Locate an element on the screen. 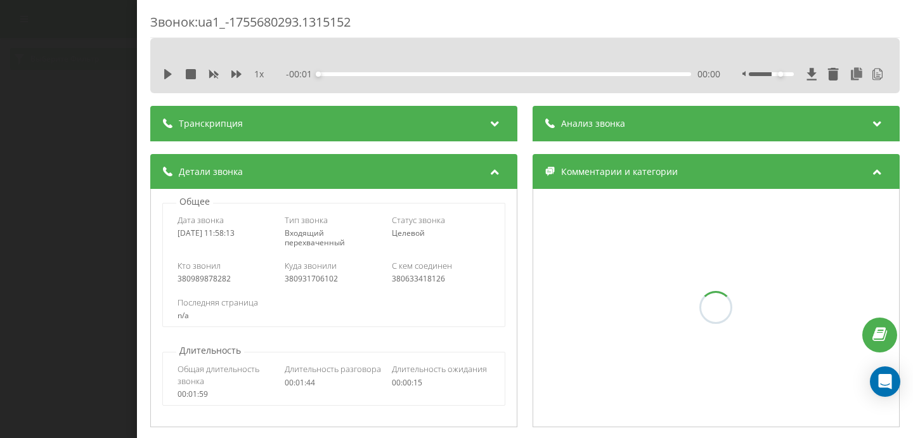 The image size is (913, 438). span: 1 x is located at coordinates (259, 74).